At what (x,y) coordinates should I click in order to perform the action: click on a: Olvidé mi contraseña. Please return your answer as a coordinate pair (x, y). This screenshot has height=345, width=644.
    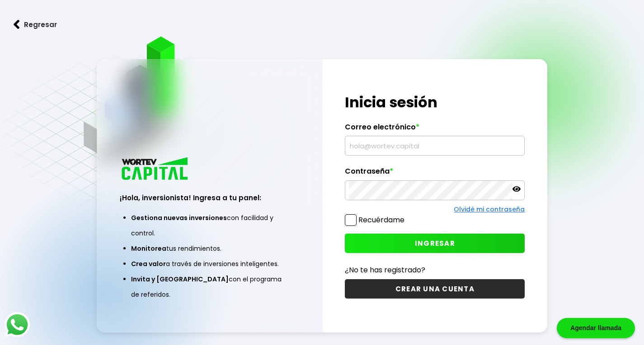
    Looking at the image, I should click on (489, 210).